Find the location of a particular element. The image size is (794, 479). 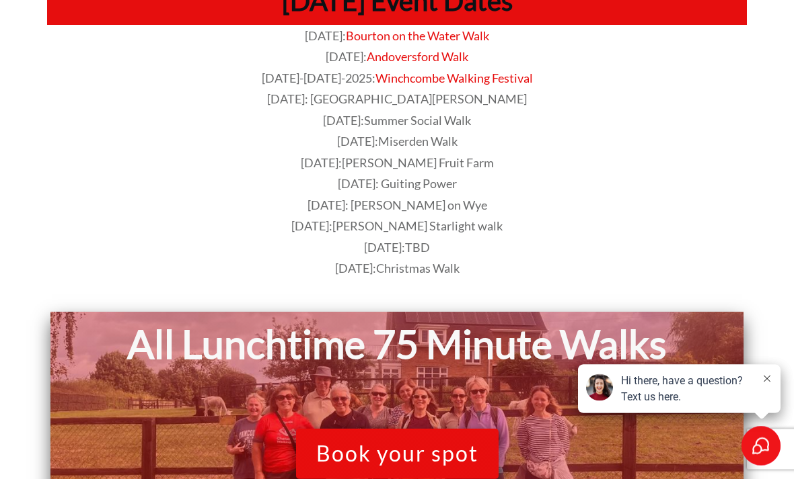

a: Winchcombe Walking Festival is located at coordinates (454, 79).